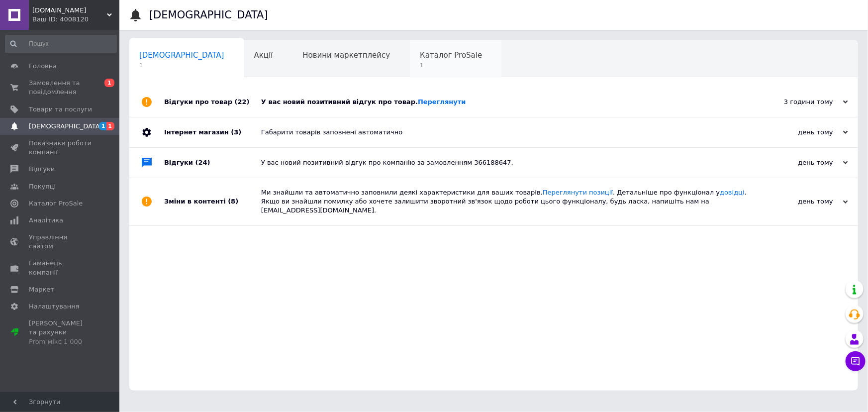 The height and width of the screenshot is (412, 868). Describe the element at coordinates (264, 55) in the screenshot. I see `span: Акції` at that location.